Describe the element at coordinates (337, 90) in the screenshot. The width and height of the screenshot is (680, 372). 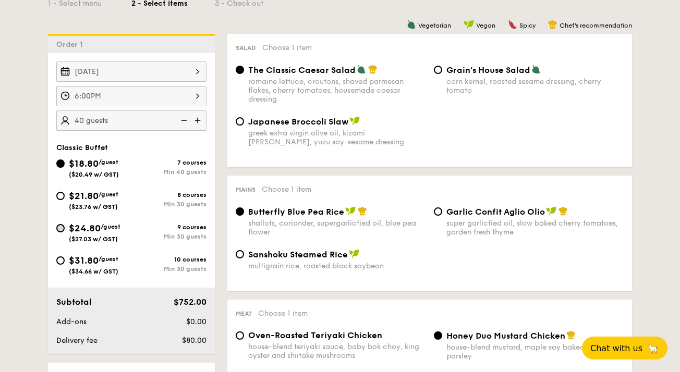
I see `div: romaine lettuce, croutons, shaved parmesan flakes, cherry tomatoes, housemade caesar dressing` at that location.